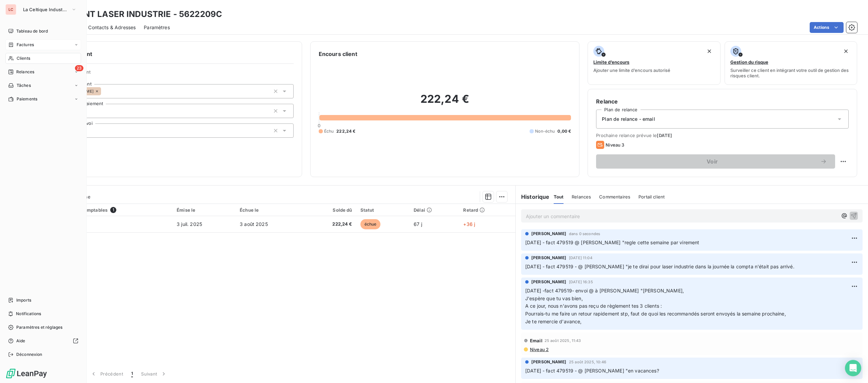  Describe the element at coordinates (254, 224) in the screenshot. I see `span: 3 août 2025` at that location.